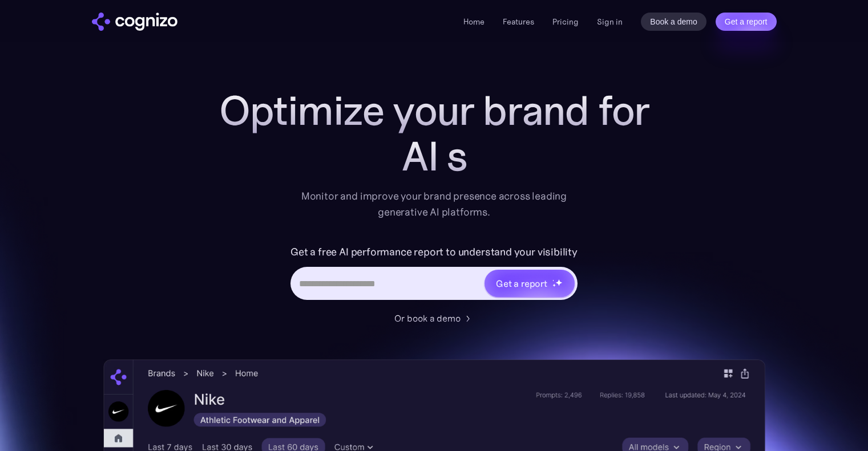  Describe the element at coordinates (434, 157) in the screenshot. I see `div: AI s` at that location.